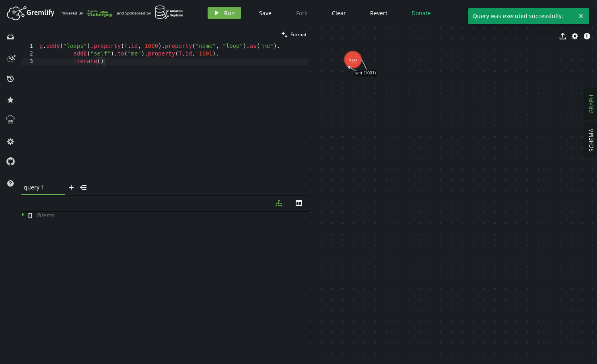  What do you see at coordinates (379, 13) in the screenshot?
I see `span: Revert` at bounding box center [379, 13].